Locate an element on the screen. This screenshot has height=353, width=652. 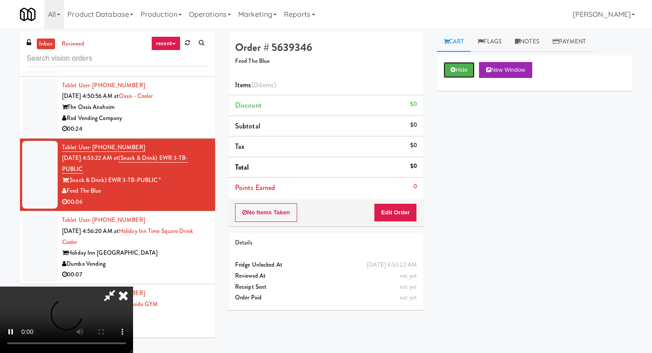
span: Discount is located at coordinates (248, 105).